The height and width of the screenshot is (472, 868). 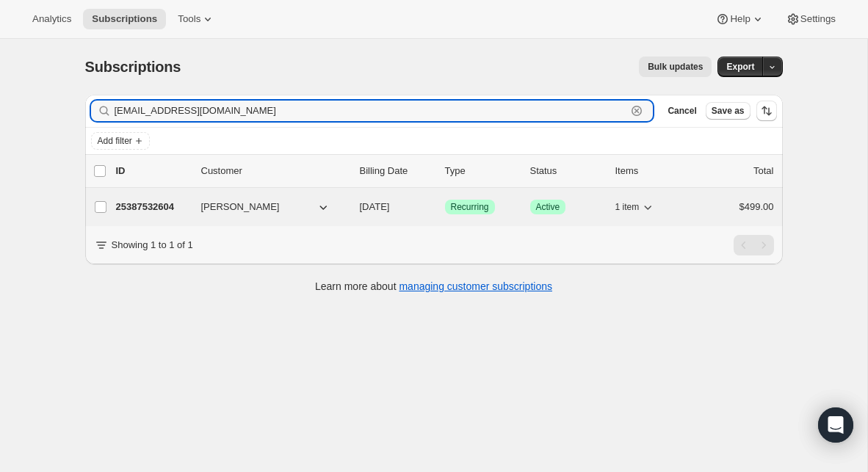 I want to click on p: ID, so click(x=153, y=171).